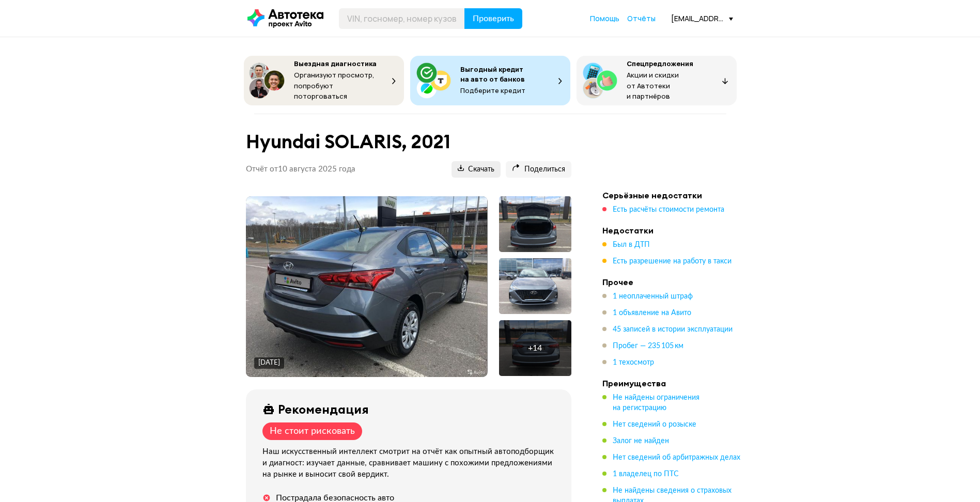 The image size is (980, 502). What do you see at coordinates (641, 19) in the screenshot?
I see `span: Отчёты` at bounding box center [641, 19].